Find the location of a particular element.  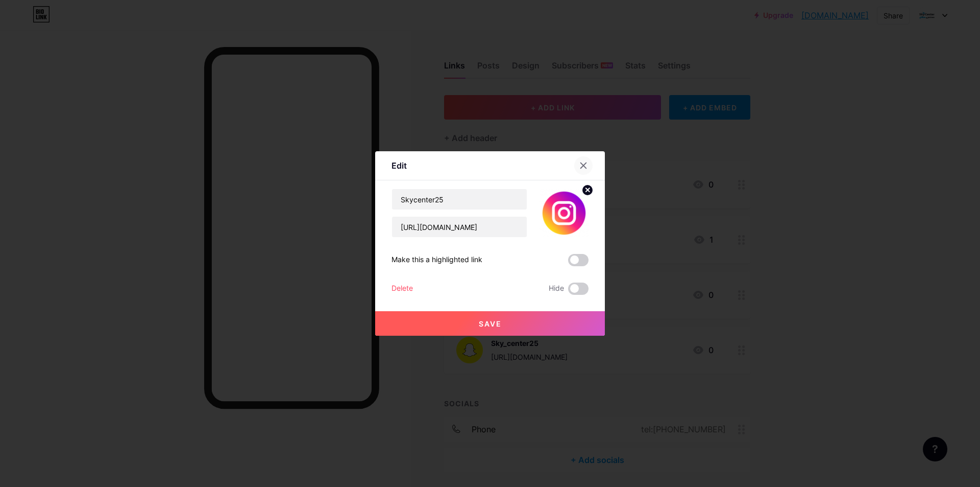

div: Delete is located at coordinates (403, 288).